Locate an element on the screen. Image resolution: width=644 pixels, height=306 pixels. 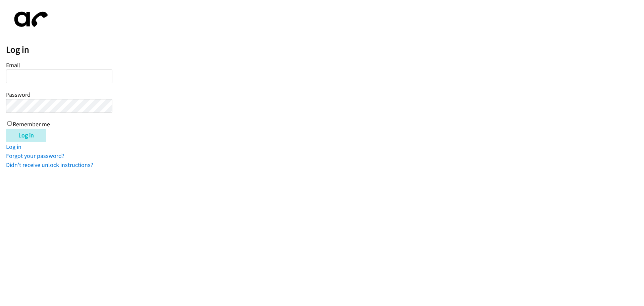
h2: Log in is located at coordinates (325, 50).